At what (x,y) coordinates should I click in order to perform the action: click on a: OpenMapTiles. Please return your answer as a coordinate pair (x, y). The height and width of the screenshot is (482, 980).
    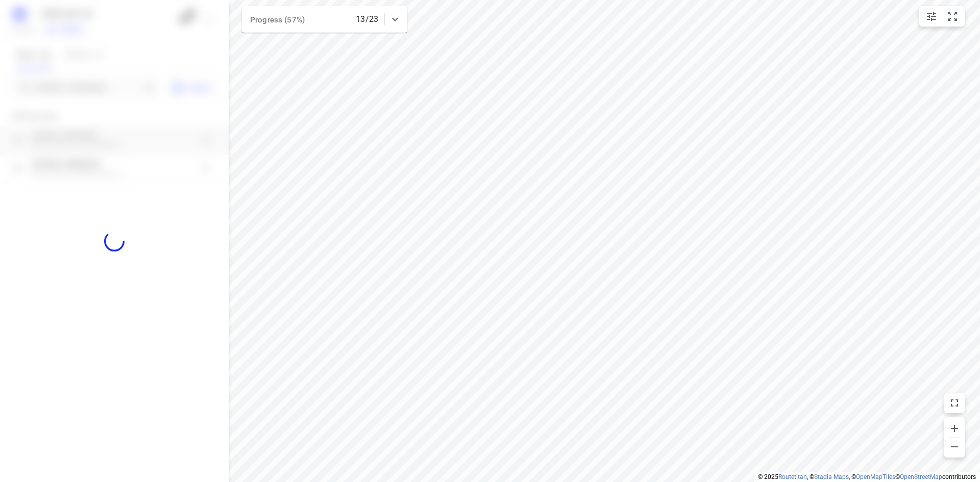
    Looking at the image, I should click on (875, 477).